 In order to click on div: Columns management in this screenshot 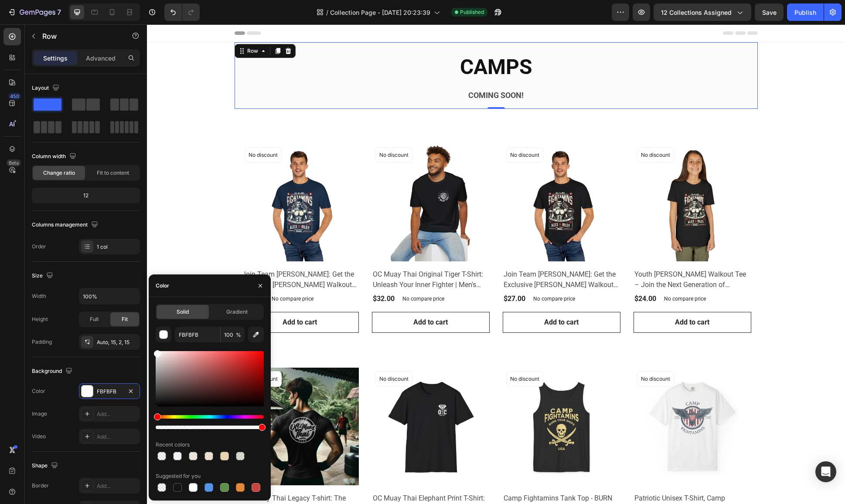, I will do `click(66, 225)`.